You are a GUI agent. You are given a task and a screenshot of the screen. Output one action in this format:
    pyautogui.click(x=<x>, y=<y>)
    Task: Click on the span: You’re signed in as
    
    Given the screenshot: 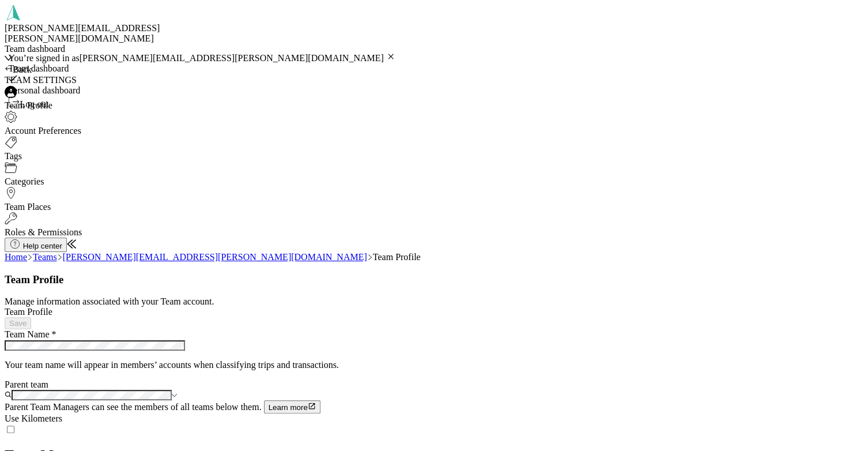 What is the action you would take?
    pyautogui.click(x=201, y=58)
    